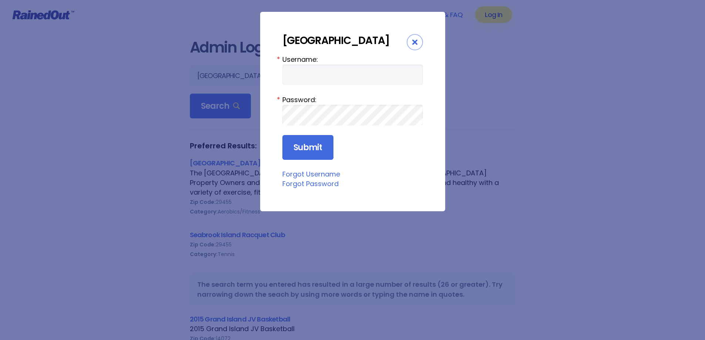 This screenshot has width=705, height=340. Describe the element at coordinates (415, 42) in the screenshot. I see `div: Close` at that location.